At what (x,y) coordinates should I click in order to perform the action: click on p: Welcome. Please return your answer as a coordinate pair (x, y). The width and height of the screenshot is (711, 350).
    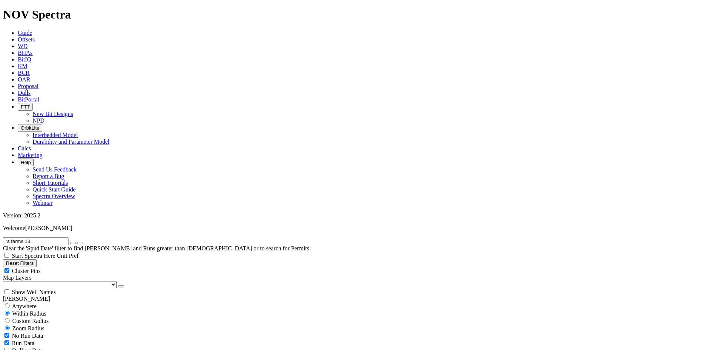
    Looking at the image, I should click on (356, 228).